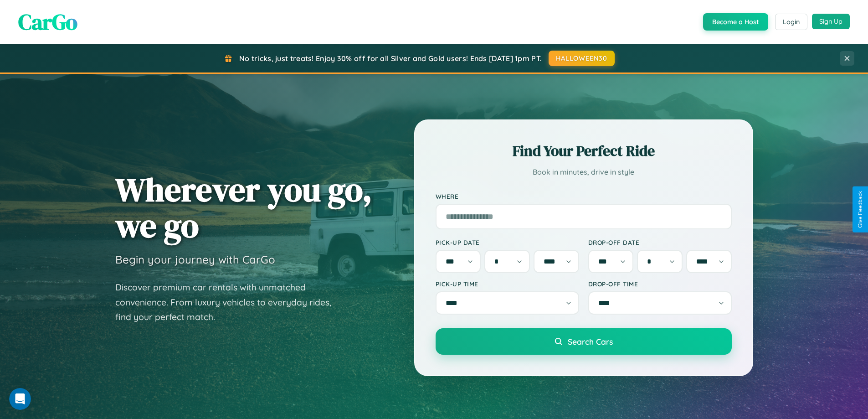 This screenshot has width=868, height=419. Describe the element at coordinates (791, 22) in the screenshot. I see `button: Login` at that location.